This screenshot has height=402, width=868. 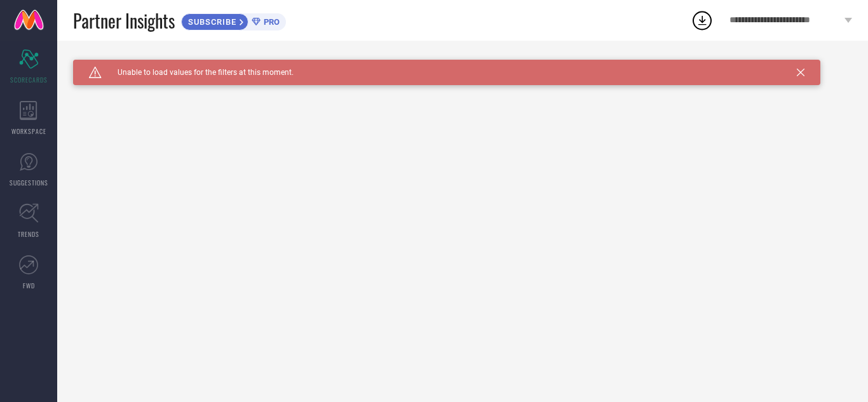 I want to click on span: TRENDS, so click(x=29, y=234).